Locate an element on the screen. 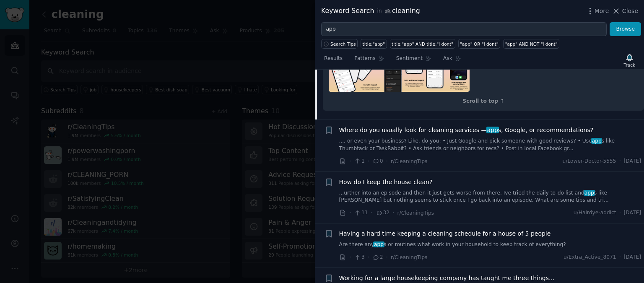 The image size is (644, 283). span: Having a hard time keeping a cleaning schedule for a house of 5 people is located at coordinates (445, 233).